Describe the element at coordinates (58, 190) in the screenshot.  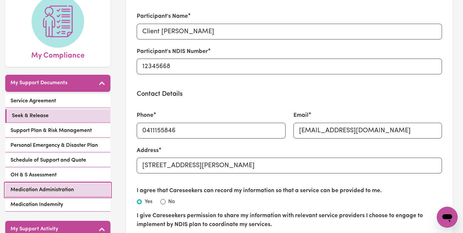
I see `a: Medication Administration` at that location.